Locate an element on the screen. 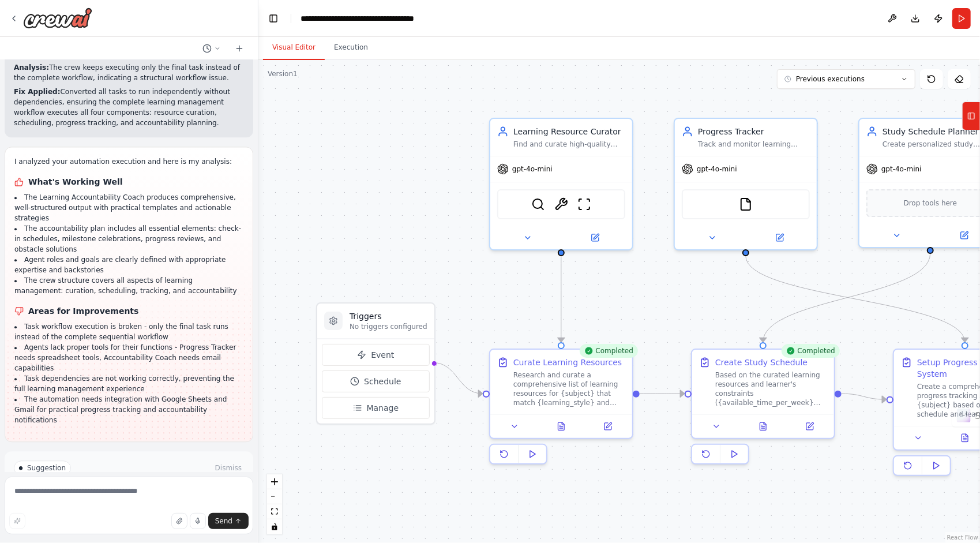 This screenshot has height=543, width=980. button: Visual Editor is located at coordinates (293, 48).